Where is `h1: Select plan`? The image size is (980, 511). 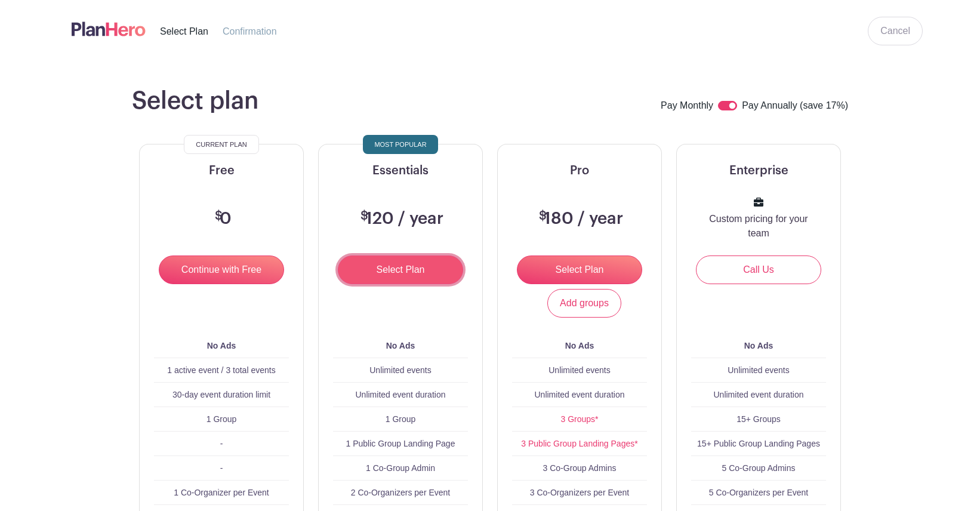
h1: Select plan is located at coordinates (195, 101).